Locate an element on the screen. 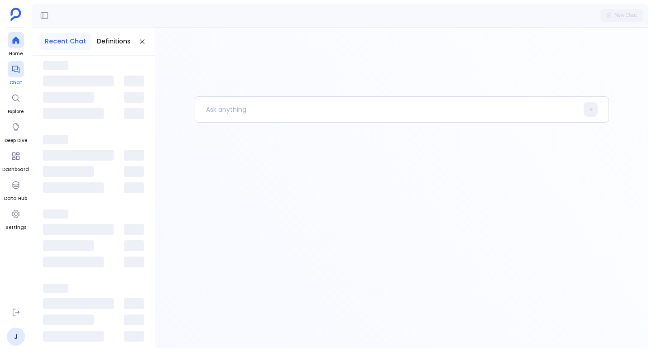  a: Dashboard is located at coordinates (15, 161).